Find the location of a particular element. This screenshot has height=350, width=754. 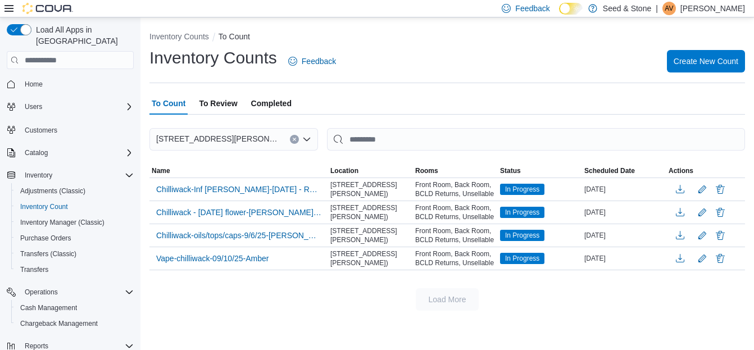

span: Load More is located at coordinates (447, 299).